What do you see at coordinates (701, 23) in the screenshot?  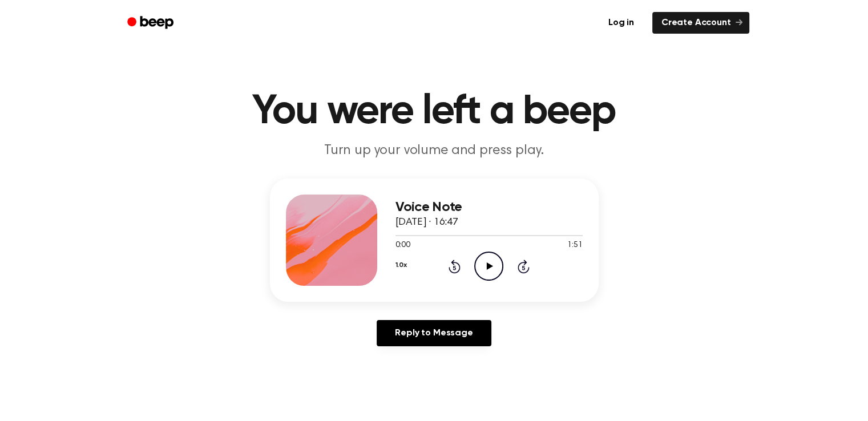 I see `a: Create Account` at bounding box center [701, 23].